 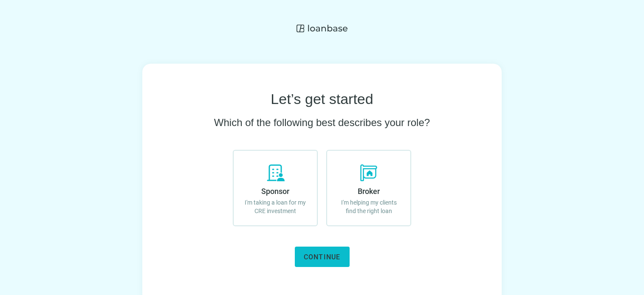 I want to click on h1: Let’s get started, so click(x=322, y=99).